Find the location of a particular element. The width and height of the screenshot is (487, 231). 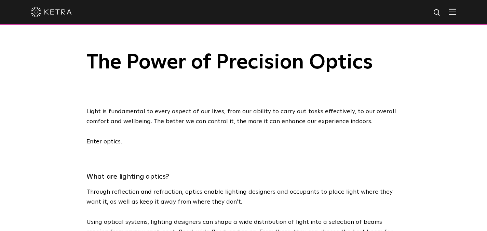

img: ketra-logo-2019-white is located at coordinates (51, 12).